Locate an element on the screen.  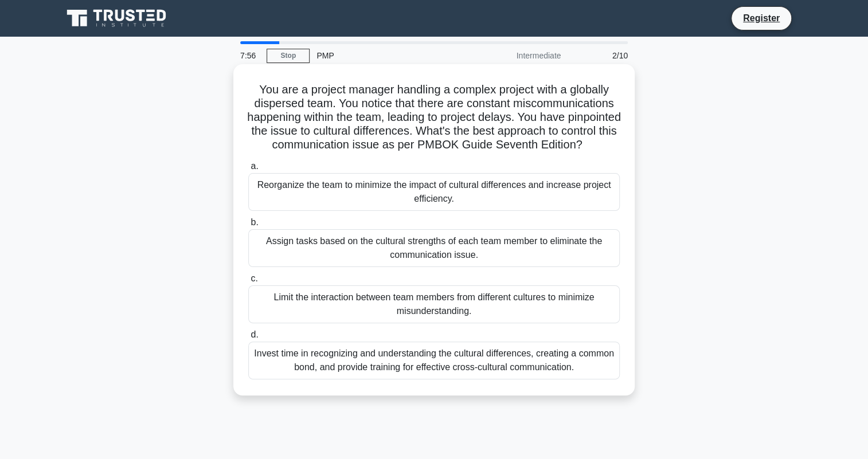
div: Intermediate is located at coordinates (518, 56).